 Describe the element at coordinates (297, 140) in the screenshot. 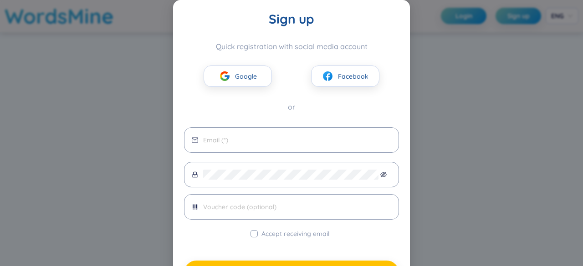

I see `input: Email (*)` at that location.